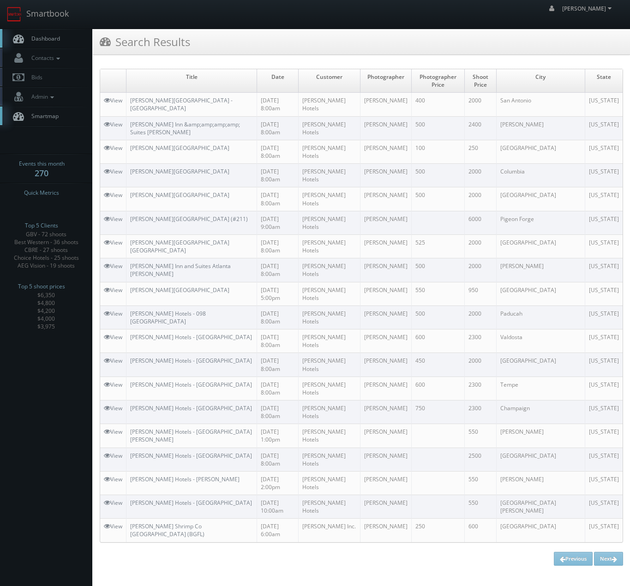 The image size is (630, 586). Describe the element at coordinates (43, 38) in the screenshot. I see `span: Dashboard` at that location.